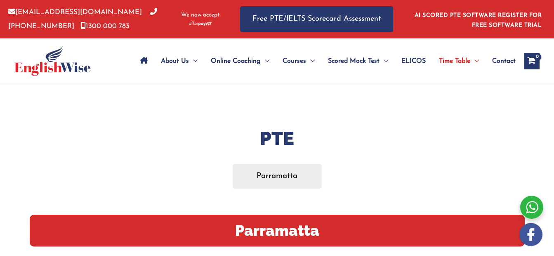 Image resolution: width=554 pixels, height=256 pixels. Describe the element at coordinates (105, 26) in the screenshot. I see `a: 1300 000 783` at that location.